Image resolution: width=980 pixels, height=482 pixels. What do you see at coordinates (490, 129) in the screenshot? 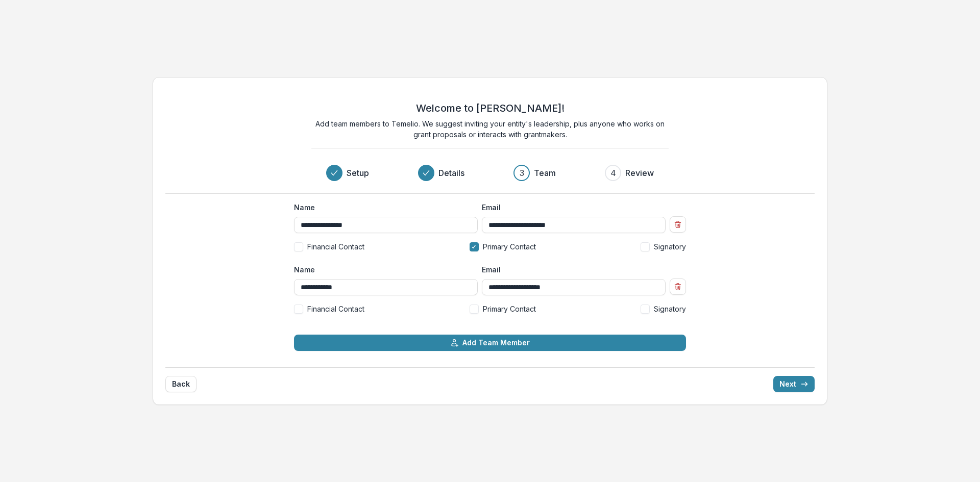
I see `p: Add team members to Temelio. We suggest inviting your entity's leadership, plus anyone who works ...` at bounding box center [490, 129].